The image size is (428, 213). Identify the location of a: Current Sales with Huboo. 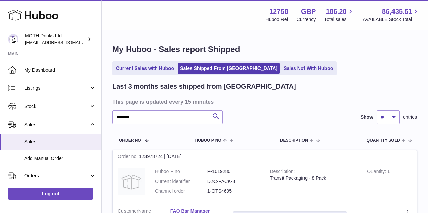
(145, 68).